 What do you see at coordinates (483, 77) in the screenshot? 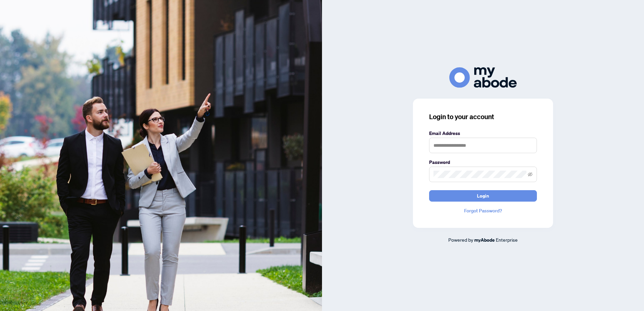
I see `img: ma-logo` at bounding box center [483, 77].